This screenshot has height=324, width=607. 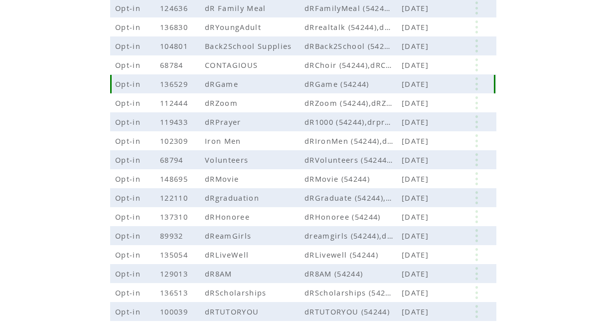 What do you see at coordinates (175, 8) in the screenshot?
I see `span: 124636` at bounding box center [175, 8].